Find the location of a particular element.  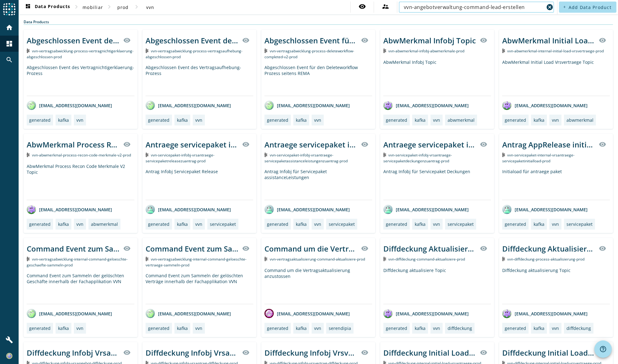

img: spoud-logo.svg is located at coordinates (9, 9).